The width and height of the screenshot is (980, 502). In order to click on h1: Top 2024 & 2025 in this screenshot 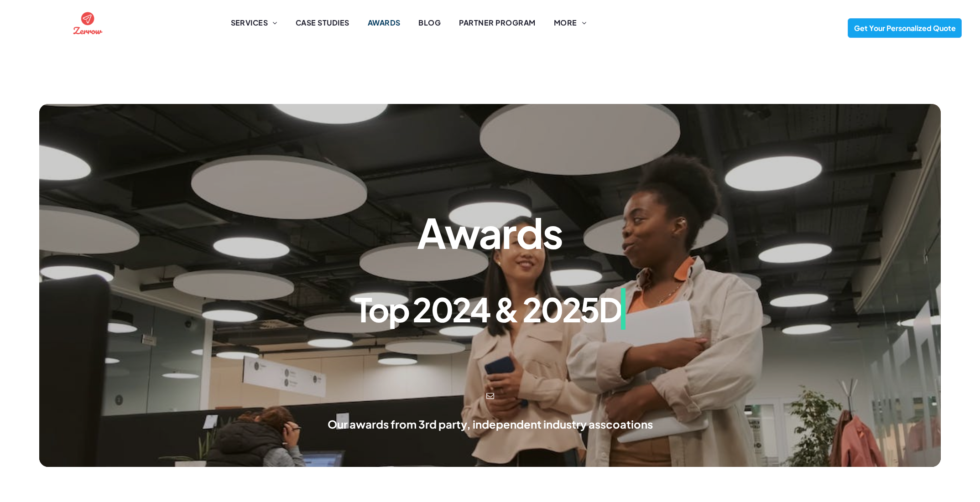, I will do `click(490, 309)`.